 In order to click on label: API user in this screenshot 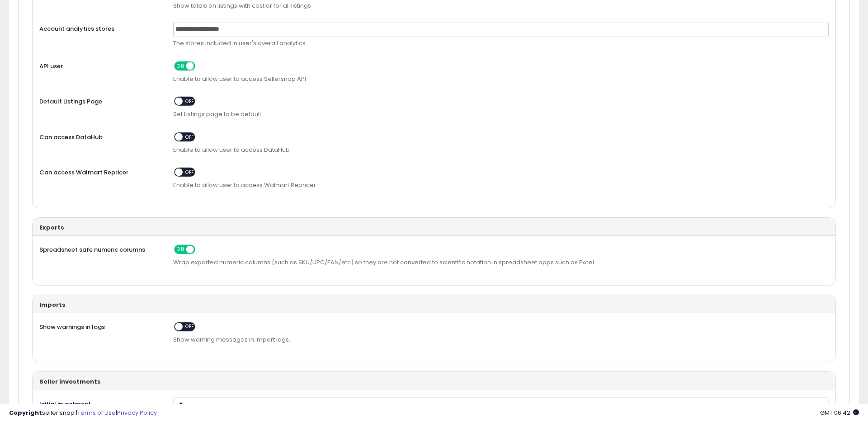, I will do `click(99, 65)`.